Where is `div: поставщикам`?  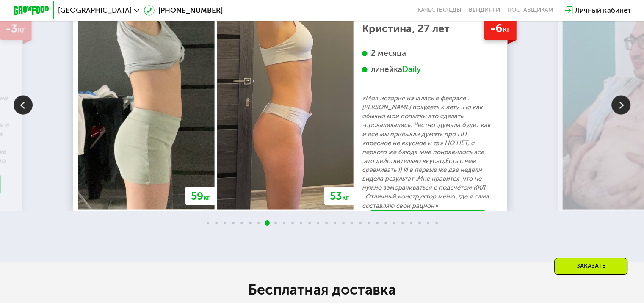
div: поставщикам is located at coordinates (530, 10).